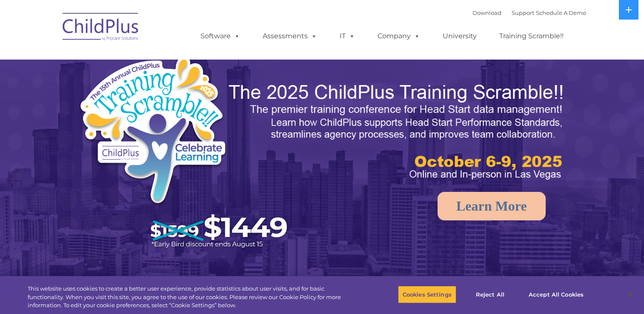 The height and width of the screenshot is (314, 644). I want to click on a: Learn More, so click(492, 206).